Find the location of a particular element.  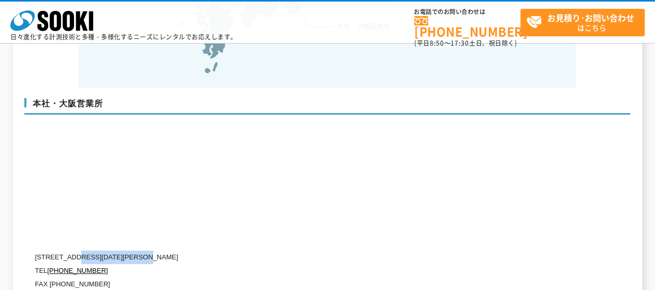

p: TEL is located at coordinates (283, 270).